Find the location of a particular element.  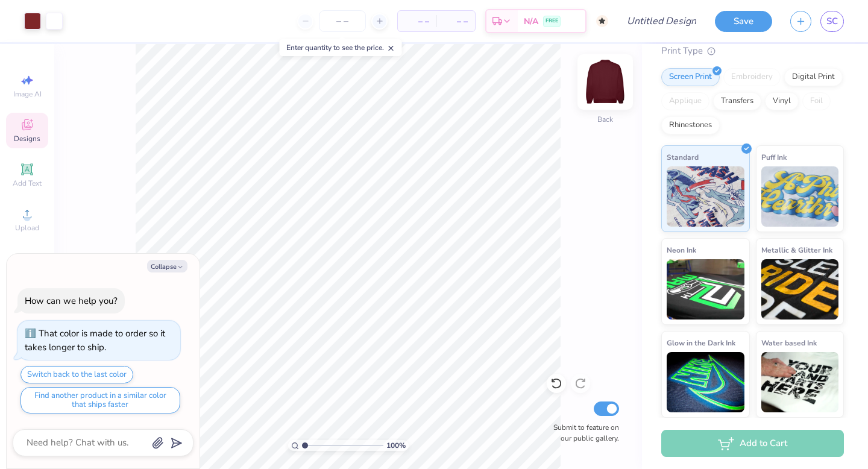

span: Add Text is located at coordinates (27, 183).